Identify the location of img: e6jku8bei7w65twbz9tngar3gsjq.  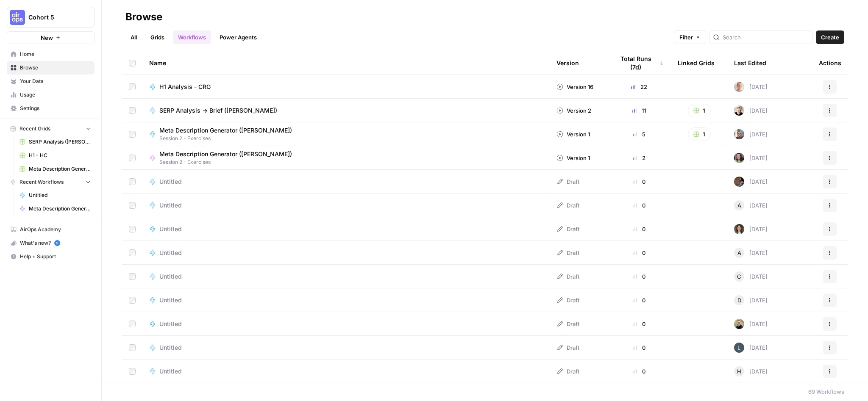
(738, 158).